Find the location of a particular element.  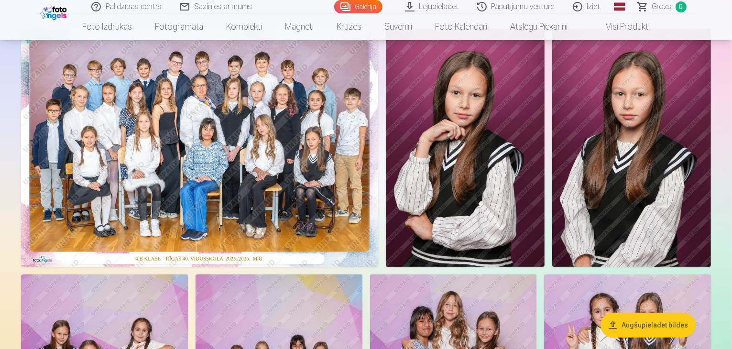

a: Foto izdrukas is located at coordinates (107, 27).